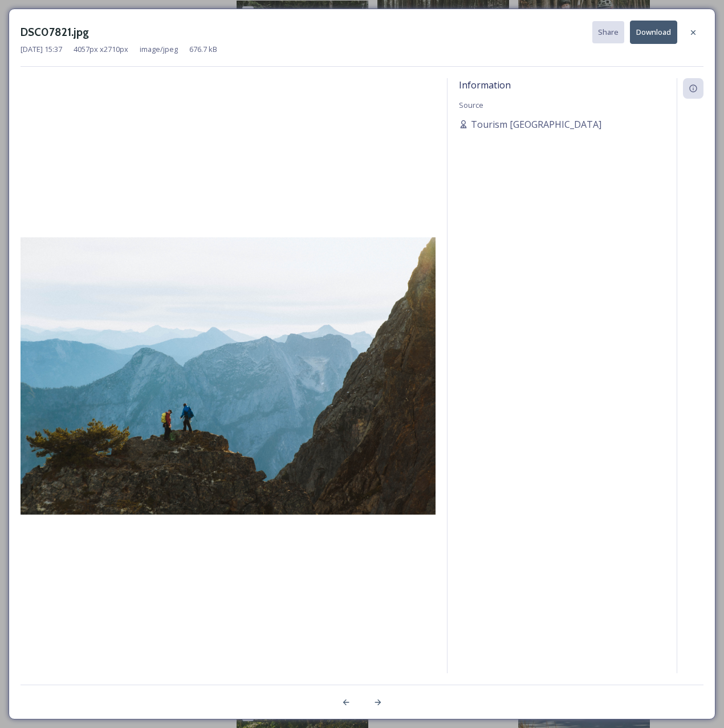  Describe the element at coordinates (55, 32) in the screenshot. I see `h3: DSC07821.jpg` at that location.